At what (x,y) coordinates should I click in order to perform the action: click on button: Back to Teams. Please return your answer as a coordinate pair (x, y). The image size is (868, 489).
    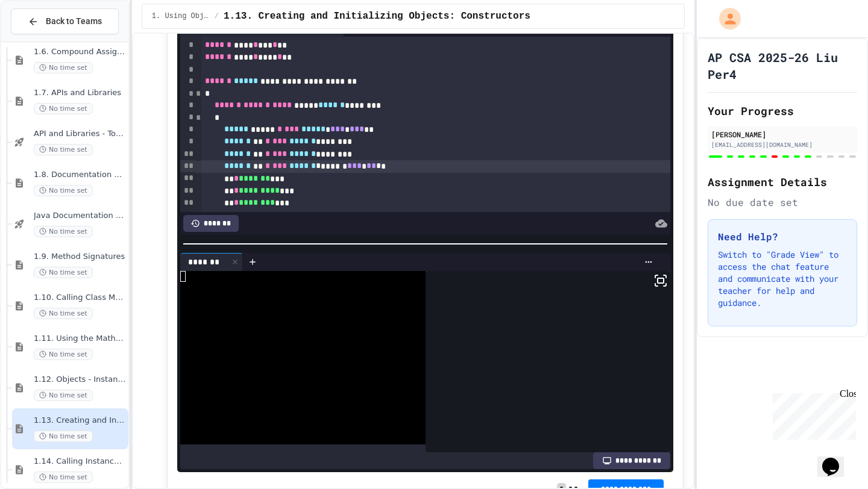
    Looking at the image, I should click on (64, 21).